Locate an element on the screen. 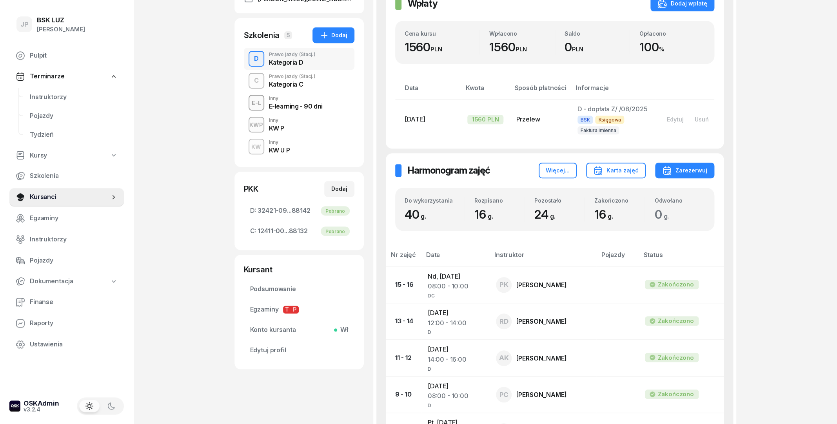 The width and height of the screenshot is (837, 424). div: Do wykorzystania is located at coordinates (434, 200).